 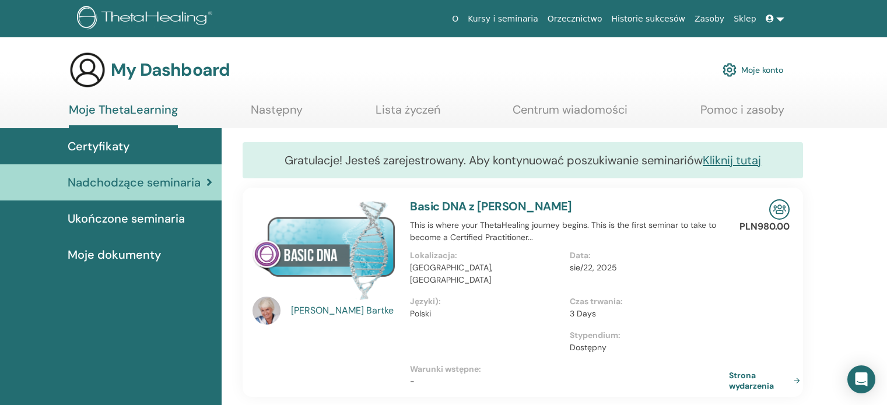 What do you see at coordinates (486, 256) in the screenshot?
I see `p: Lokalizacja :` at bounding box center [486, 256].